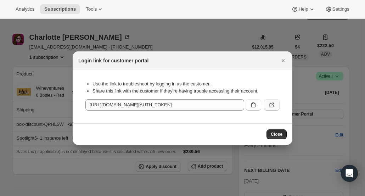 The image size is (365, 196). What do you see at coordinates (338, 9) in the screenshot?
I see `button: Settings` at bounding box center [338, 9].